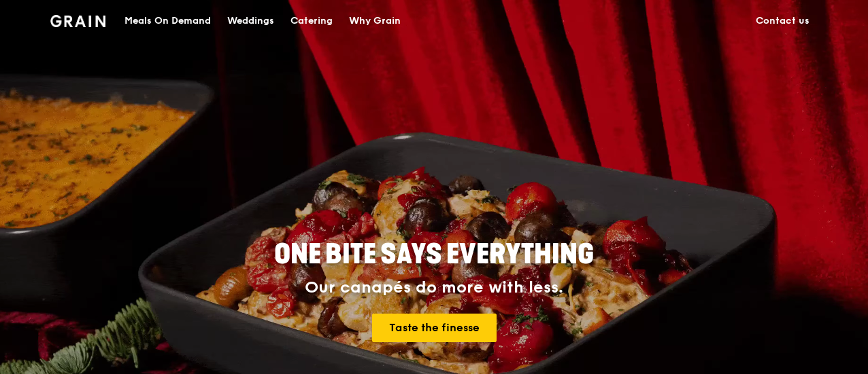 The height and width of the screenshot is (374, 868). Describe the element at coordinates (312, 21) in the screenshot. I see `a: Catering` at that location.